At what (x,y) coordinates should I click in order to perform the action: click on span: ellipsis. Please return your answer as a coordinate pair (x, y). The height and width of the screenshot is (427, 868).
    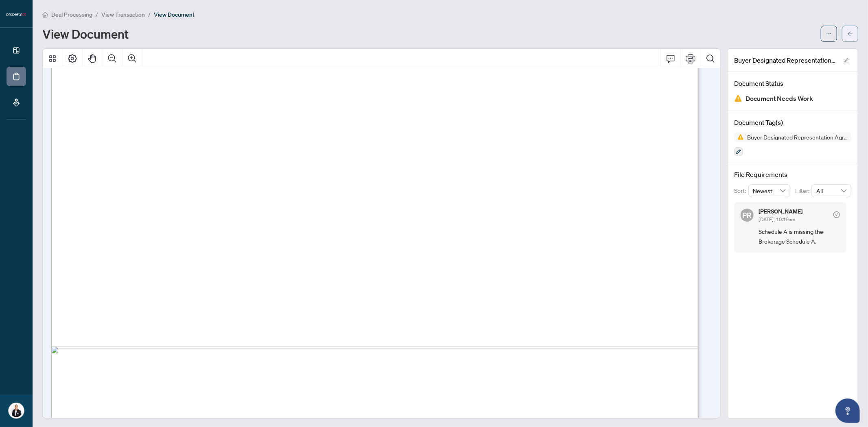
    Looking at the image, I should click on (829, 34).